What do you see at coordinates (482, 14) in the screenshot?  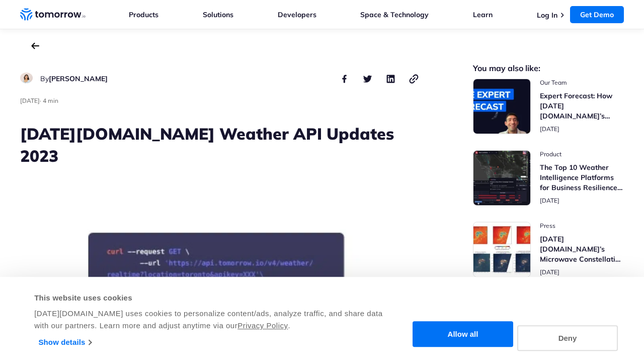 I see `a: Learn` at bounding box center [482, 14].